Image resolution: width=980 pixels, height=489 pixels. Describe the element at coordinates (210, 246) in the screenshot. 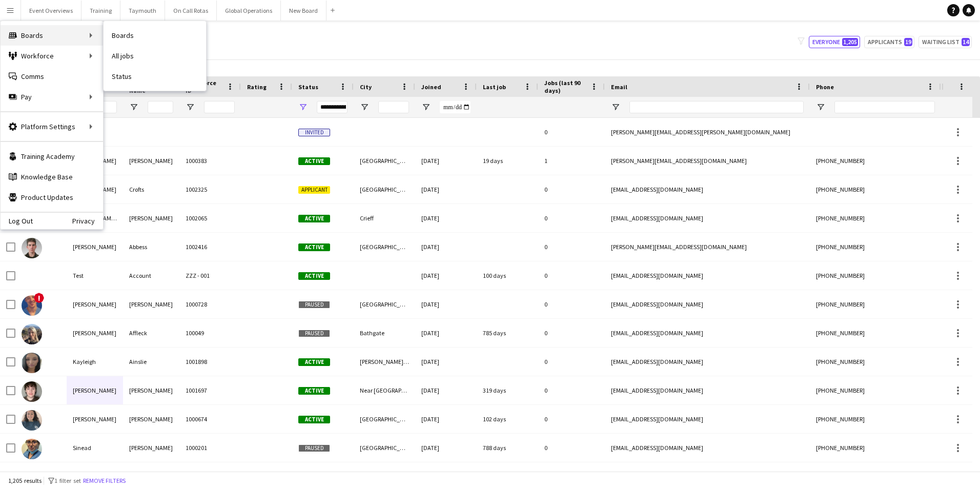

I see `div: 1002416` at that location.